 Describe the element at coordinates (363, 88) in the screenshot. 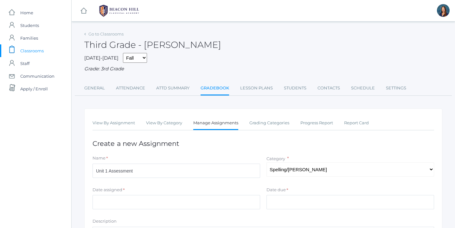

I see `a: Schedule` at that location.